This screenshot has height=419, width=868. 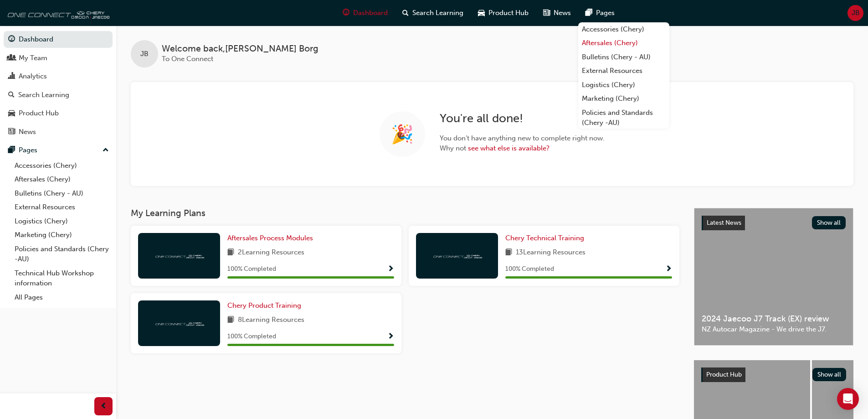 What do you see at coordinates (58, 39) in the screenshot?
I see `a: Dashboard` at bounding box center [58, 39].